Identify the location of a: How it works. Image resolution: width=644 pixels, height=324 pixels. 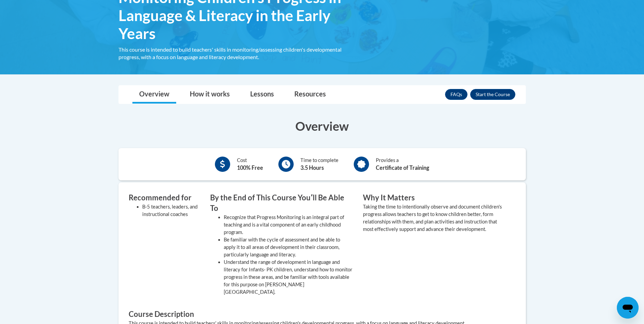
(210, 94).